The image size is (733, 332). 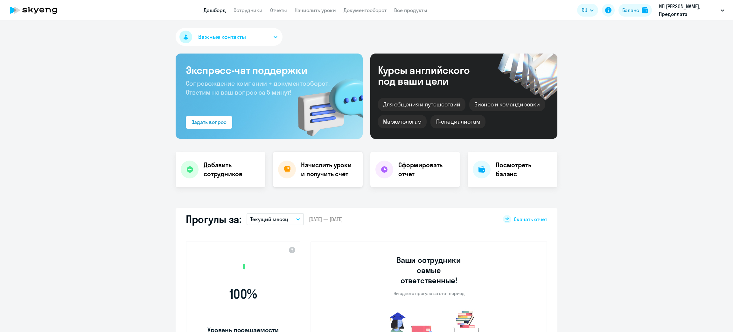 What do you see at coordinates (248, 10) in the screenshot?
I see `a: Сотрудники` at bounding box center [248, 10].